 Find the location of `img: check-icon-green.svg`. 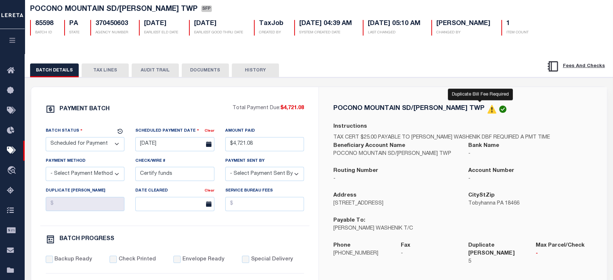

img: check-icon-green.svg is located at coordinates (502, 109).